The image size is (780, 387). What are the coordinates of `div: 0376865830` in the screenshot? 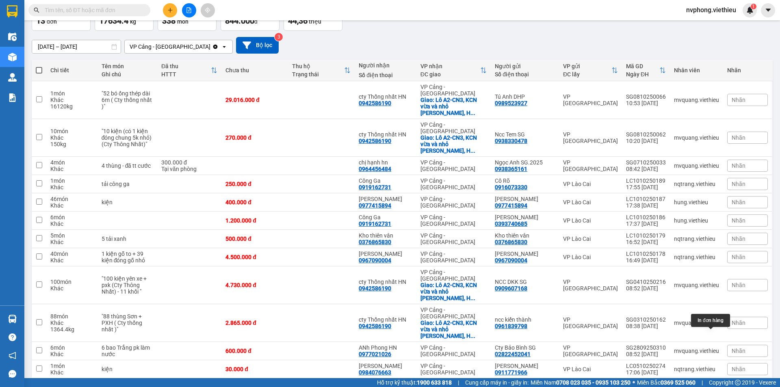 It's located at (511, 242).